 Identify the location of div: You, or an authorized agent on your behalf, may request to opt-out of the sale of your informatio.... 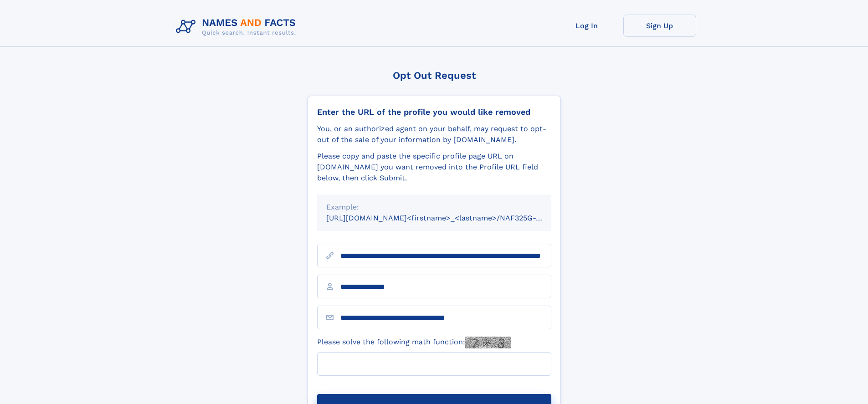
(434, 134).